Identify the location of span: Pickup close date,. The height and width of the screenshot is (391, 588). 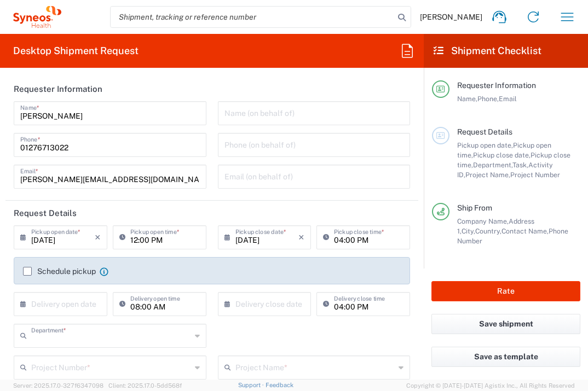
(501, 155).